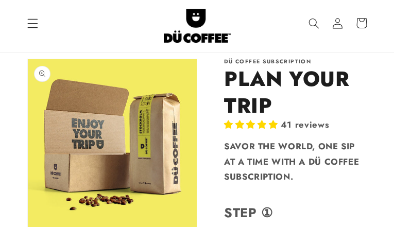 Image resolution: width=394 pixels, height=227 pixels. Describe the element at coordinates (248, 213) in the screenshot. I see `span: Step ①` at that location.